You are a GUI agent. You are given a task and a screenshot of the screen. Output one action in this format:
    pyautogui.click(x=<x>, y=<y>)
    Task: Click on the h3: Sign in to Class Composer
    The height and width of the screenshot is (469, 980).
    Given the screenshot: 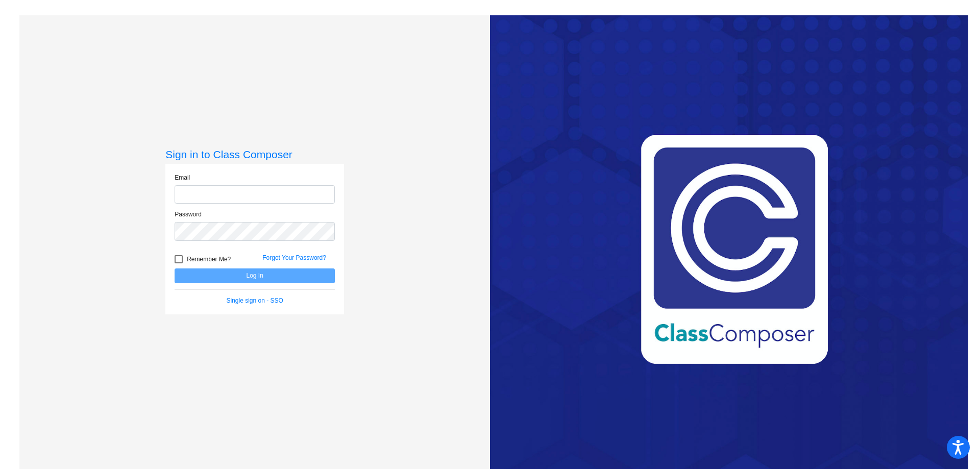 What is the action you would take?
    pyautogui.click(x=255, y=154)
    